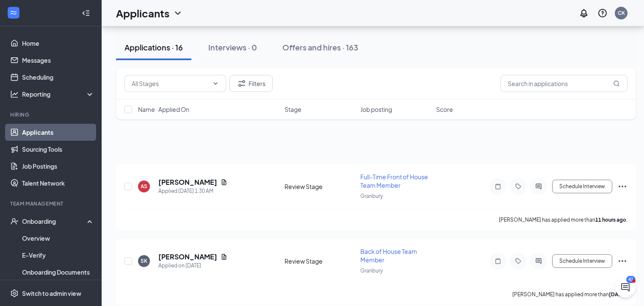 The height and width of the screenshot is (306, 644). What do you see at coordinates (232, 47) in the screenshot?
I see `div: Interviews · 0` at bounding box center [232, 47].